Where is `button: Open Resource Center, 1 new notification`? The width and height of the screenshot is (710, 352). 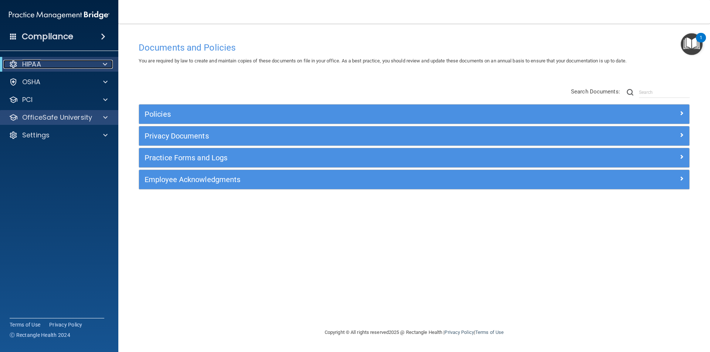 button: Open Resource Center, 1 new notification is located at coordinates (691, 44).